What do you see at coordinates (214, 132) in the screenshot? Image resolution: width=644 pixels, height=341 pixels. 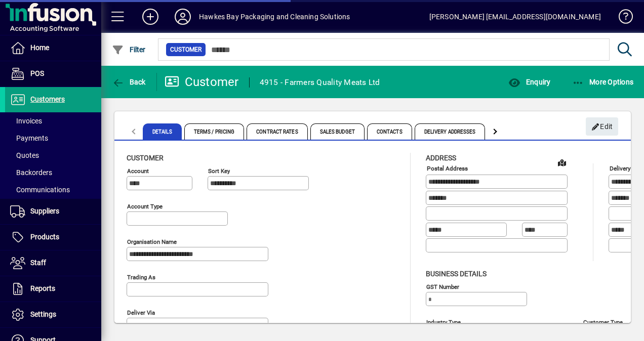 I see `span: Terms / Pricing` at bounding box center [214, 132].